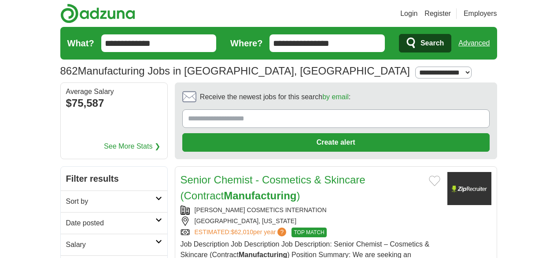  What do you see at coordinates (432, 43) in the screenshot?
I see `span: Search` at bounding box center [432, 43].